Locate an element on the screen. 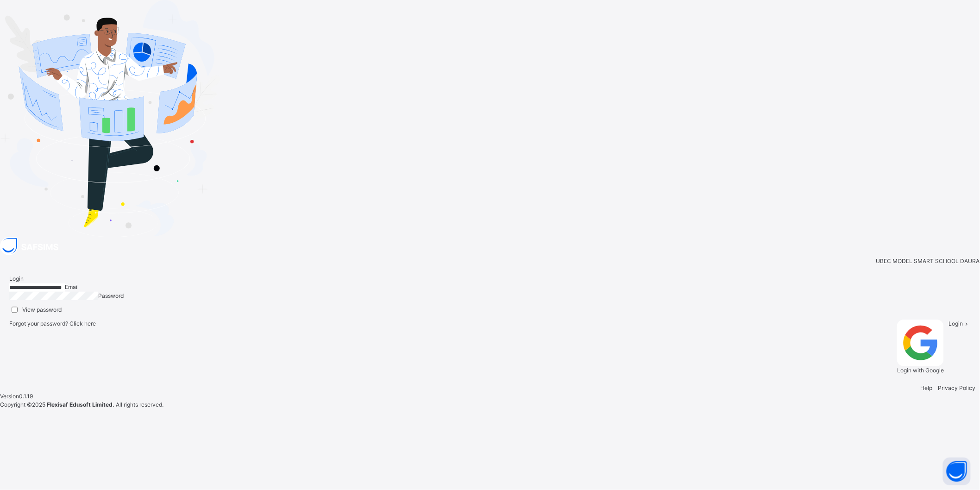  span: UBEC MODEL SMART SCHOOL DAURA is located at coordinates (929, 261).